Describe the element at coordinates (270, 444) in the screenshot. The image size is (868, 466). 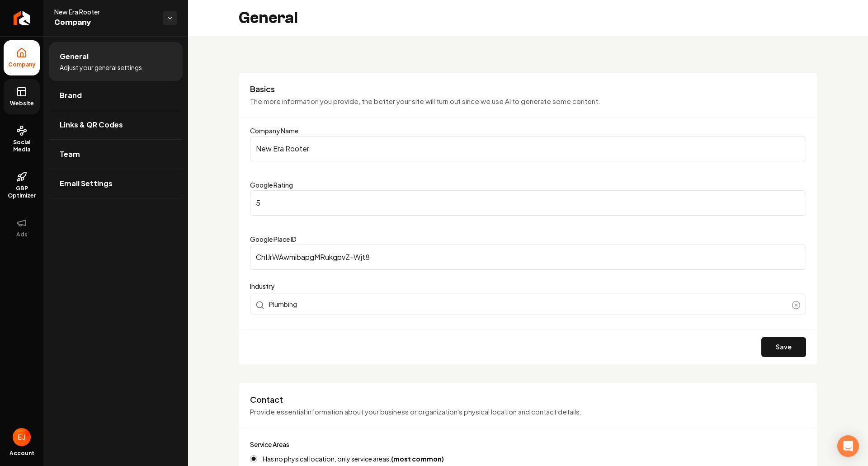
I see `label: Service Areas` at that location.